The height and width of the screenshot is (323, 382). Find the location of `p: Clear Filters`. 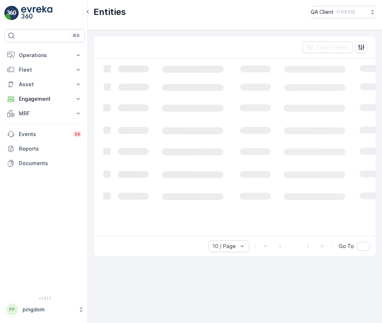

p: Clear Filters is located at coordinates (332, 47).